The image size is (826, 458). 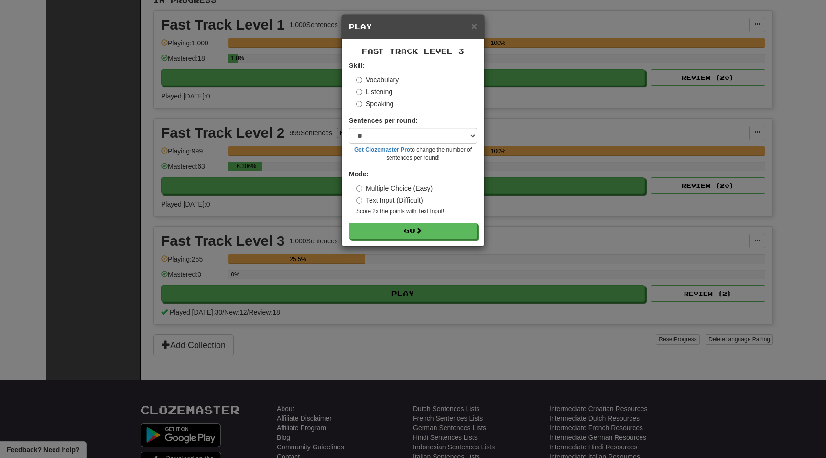 I want to click on input: Vocabulary, so click(x=359, y=80).